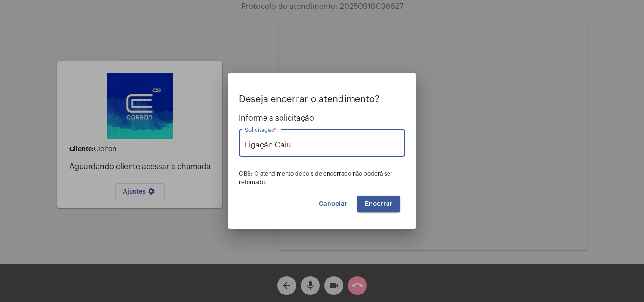 This screenshot has width=644, height=302. Describe the element at coordinates (322, 118) in the screenshot. I see `span: Informe a solicitação` at that location.